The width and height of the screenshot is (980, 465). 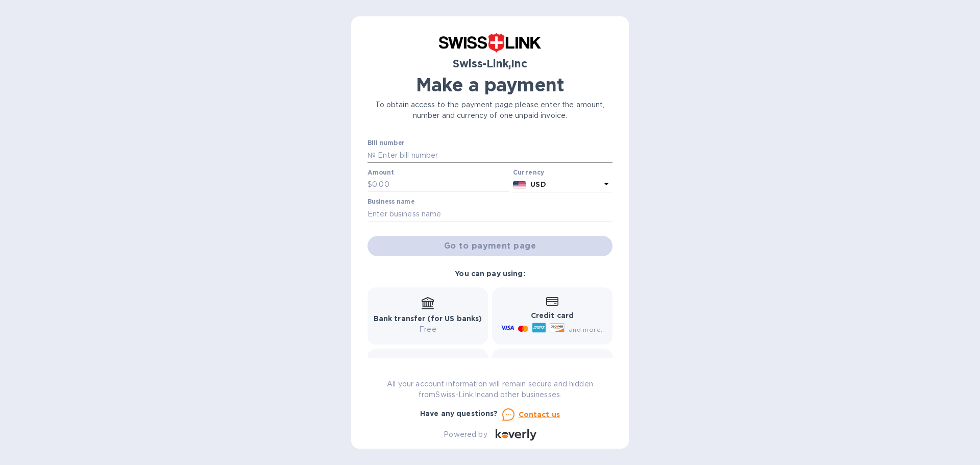 What do you see at coordinates (552, 316) in the screenshot?
I see `b: Credit card` at bounding box center [552, 316].